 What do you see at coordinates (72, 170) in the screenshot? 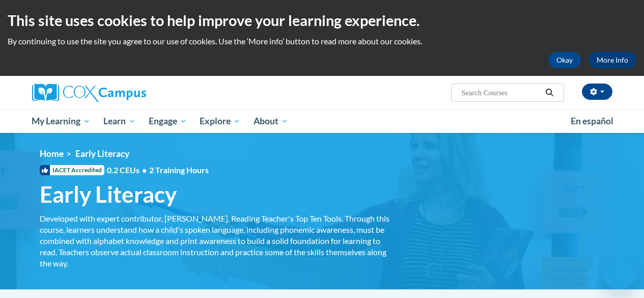
I see `span: IACET Accredited` at bounding box center [72, 170].